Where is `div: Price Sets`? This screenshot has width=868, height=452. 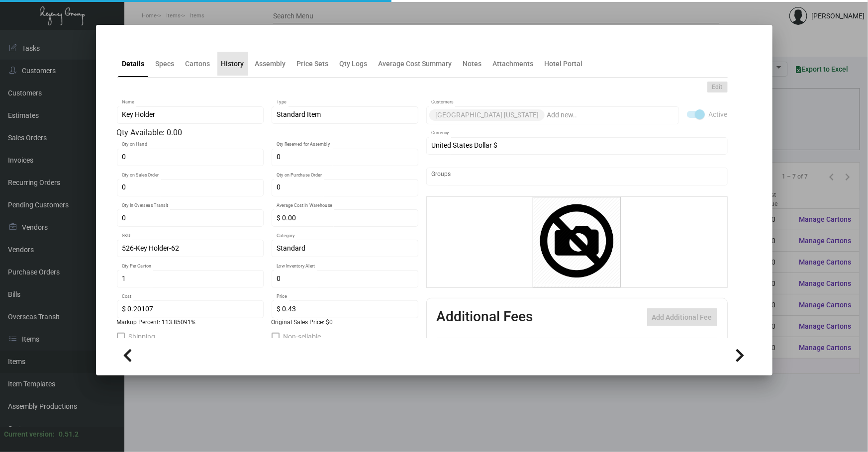
div: Price Sets is located at coordinates (313, 64).